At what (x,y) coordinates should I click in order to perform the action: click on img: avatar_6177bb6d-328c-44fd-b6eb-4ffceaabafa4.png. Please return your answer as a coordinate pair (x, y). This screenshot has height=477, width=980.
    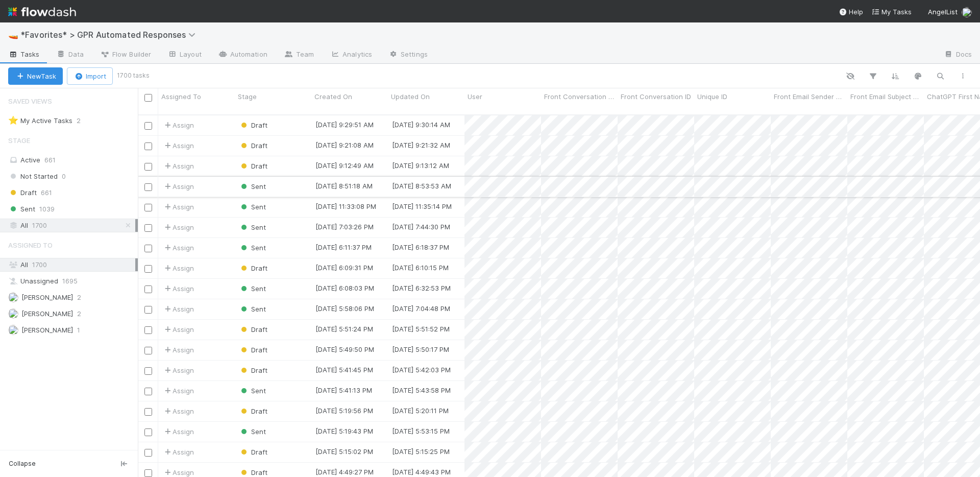
    Looking at the image, I should click on (13, 330).